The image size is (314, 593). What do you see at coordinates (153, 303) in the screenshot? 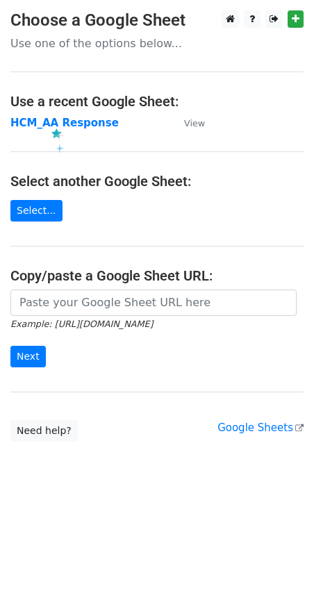
I see `input: Paste your Google Sheet URL here` at bounding box center [153, 303].